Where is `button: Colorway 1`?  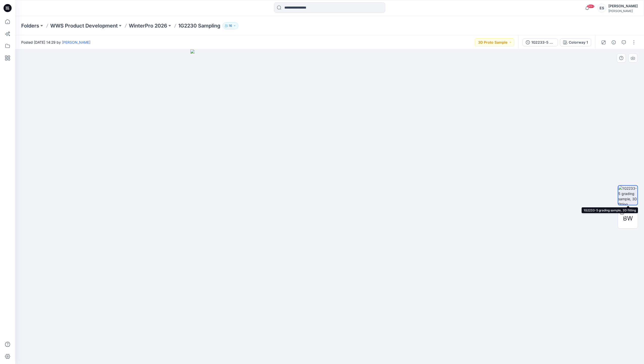
button: Colorway 1 is located at coordinates (576, 42).